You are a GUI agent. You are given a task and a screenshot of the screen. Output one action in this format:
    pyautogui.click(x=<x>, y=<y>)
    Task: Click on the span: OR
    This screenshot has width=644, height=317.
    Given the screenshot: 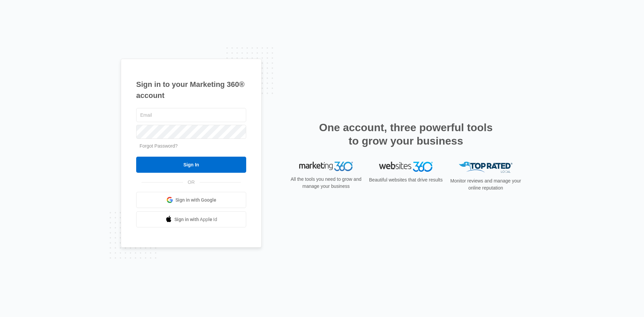 What is the action you would take?
    pyautogui.click(x=191, y=182)
    